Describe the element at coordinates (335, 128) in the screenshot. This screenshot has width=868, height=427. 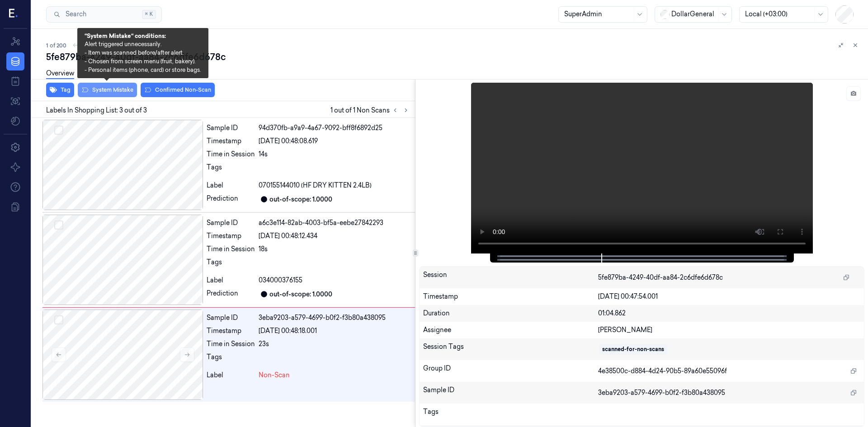
I see `div: 94d370fb-a9a9-4a67-9092-bff8f6892d25` at that location.